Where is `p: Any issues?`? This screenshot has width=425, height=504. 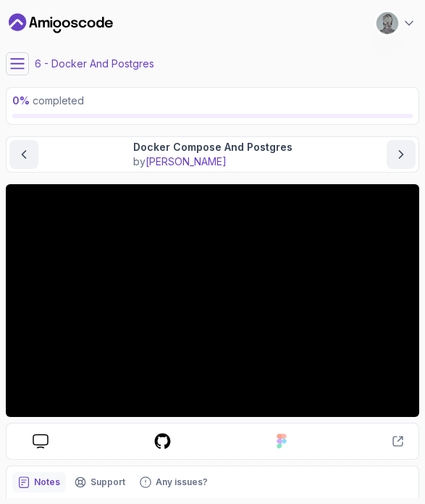 p: Any issues? is located at coordinates (182, 482).